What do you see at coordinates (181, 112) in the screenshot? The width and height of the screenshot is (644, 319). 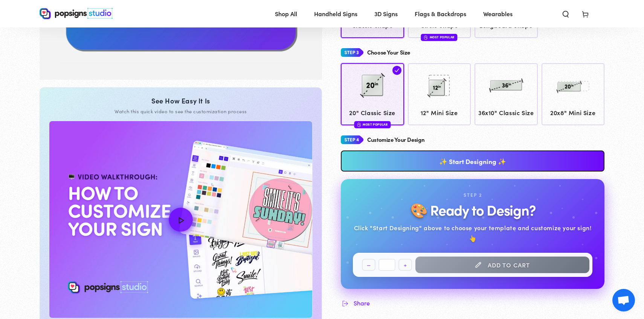 I see `div: Watch this quick video to see the customization process` at bounding box center [181, 112].